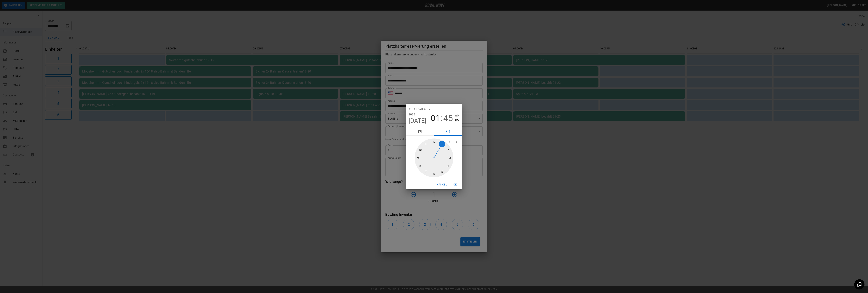 The width and height of the screenshot is (868, 293). I want to click on button: Cancel, so click(442, 185).